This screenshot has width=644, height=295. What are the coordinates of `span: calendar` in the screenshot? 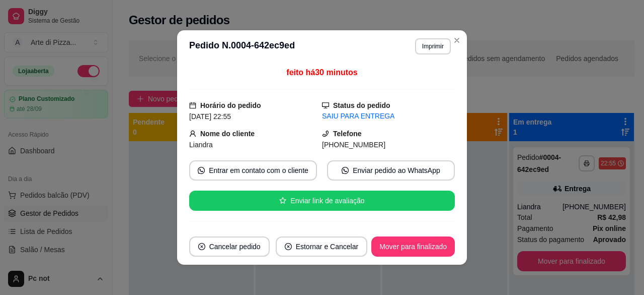 It's located at (192, 106).